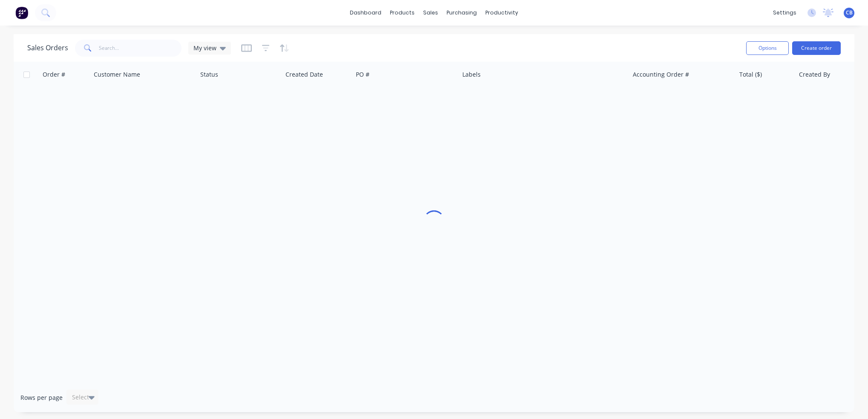 The width and height of the screenshot is (868, 419). I want to click on button: Options, so click(767, 48).